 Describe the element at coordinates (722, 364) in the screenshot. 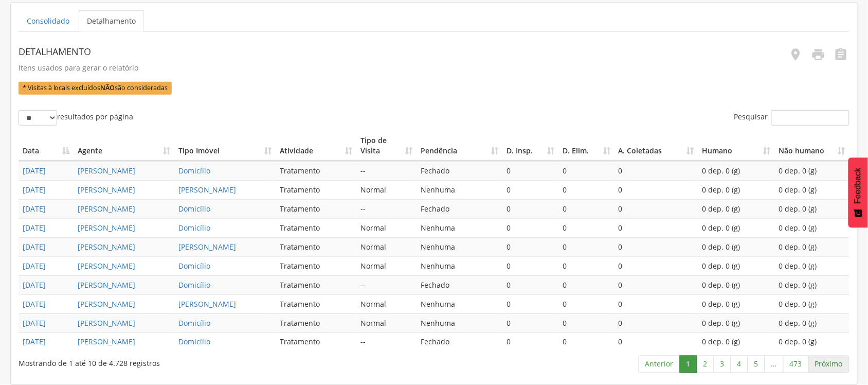

I see `a: 3` at that location.